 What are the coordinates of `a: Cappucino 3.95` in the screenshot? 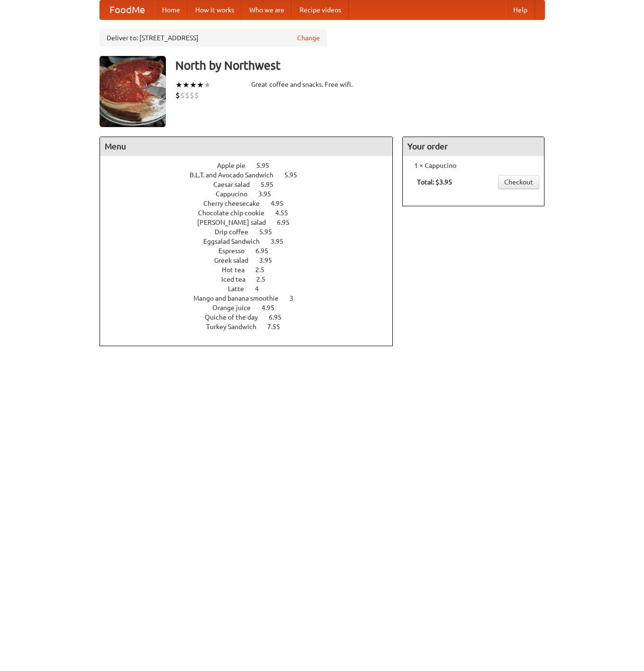 It's located at (252, 194).